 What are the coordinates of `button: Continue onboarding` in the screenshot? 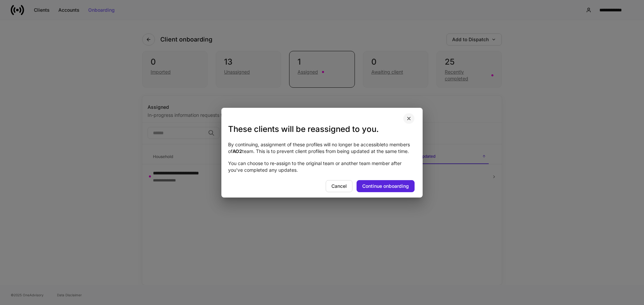 It's located at (385, 186).